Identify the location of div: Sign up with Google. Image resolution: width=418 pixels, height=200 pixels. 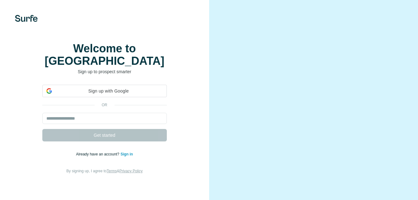
(105, 91).